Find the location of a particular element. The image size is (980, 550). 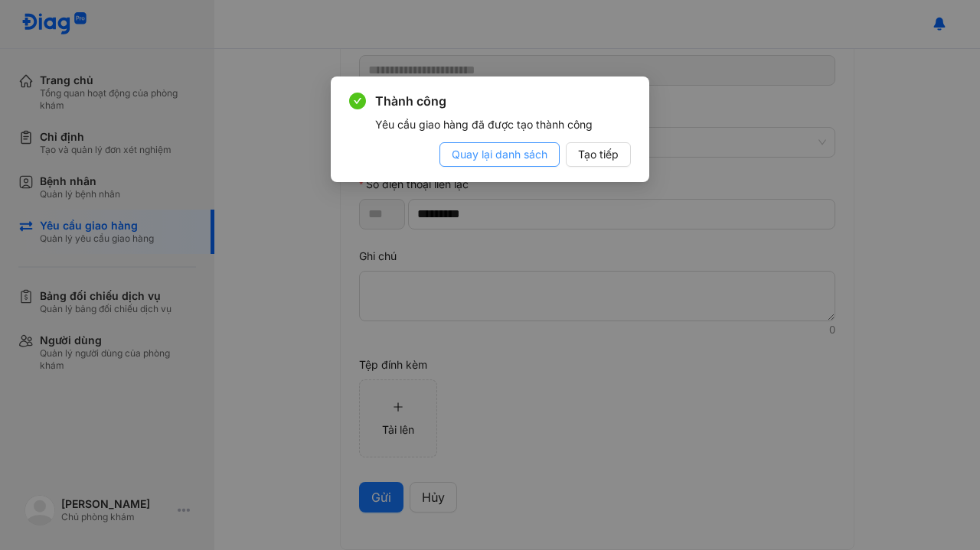

span: check-circle is located at coordinates (358, 101).